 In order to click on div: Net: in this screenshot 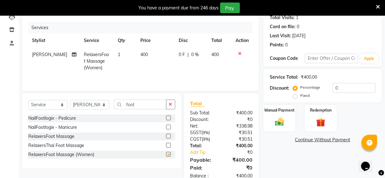, I will do `click(203, 126)`.